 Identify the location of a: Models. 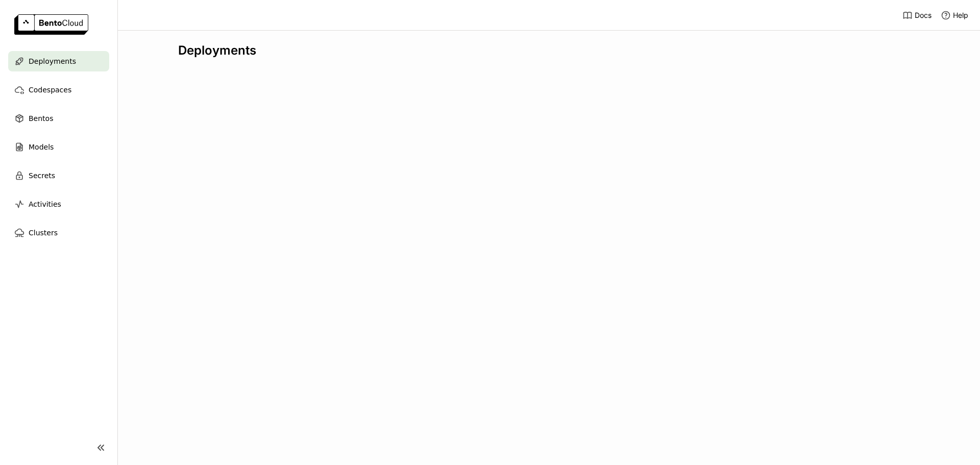
(59, 147).